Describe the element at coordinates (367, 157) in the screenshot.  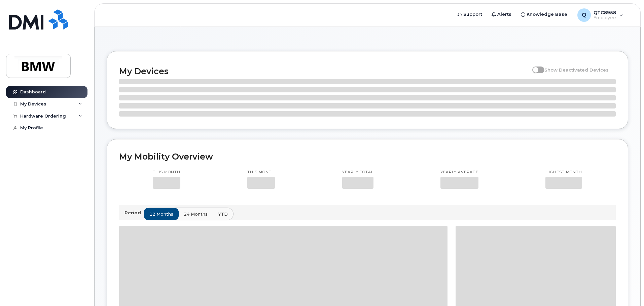
I see `h2: My Mobility Overview` at that location.